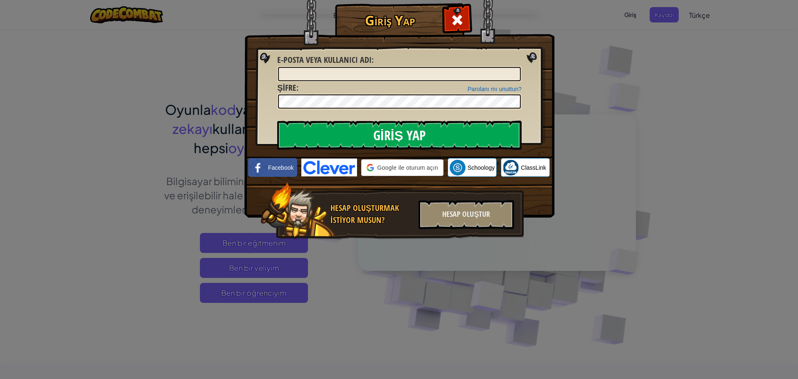  I want to click on a: Parolanı mı unuttun?, so click(494, 89).